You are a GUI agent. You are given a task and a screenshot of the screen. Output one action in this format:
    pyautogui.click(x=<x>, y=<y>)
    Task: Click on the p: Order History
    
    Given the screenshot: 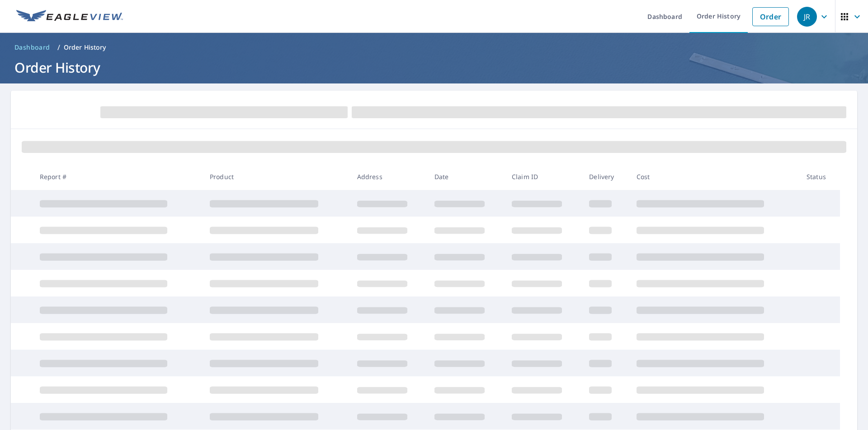 What is the action you would take?
    pyautogui.click(x=85, y=47)
    